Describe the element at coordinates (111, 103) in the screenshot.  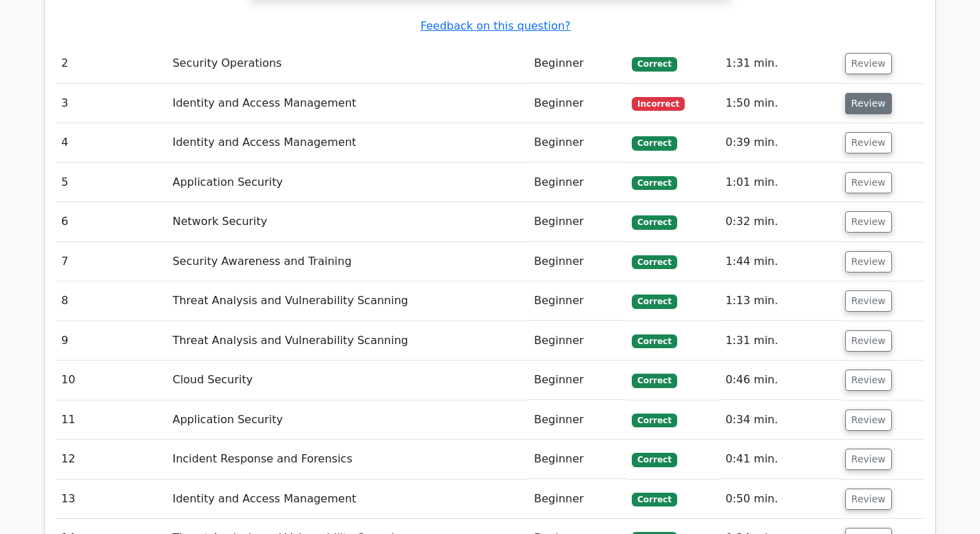
I see `td: 3` at that location.